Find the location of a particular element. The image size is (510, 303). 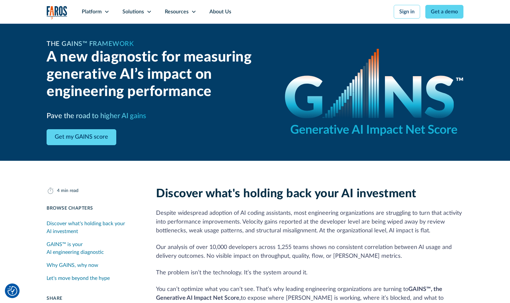

div: GAINS™ is your AI engineering diagnostic is located at coordinates (93, 248).